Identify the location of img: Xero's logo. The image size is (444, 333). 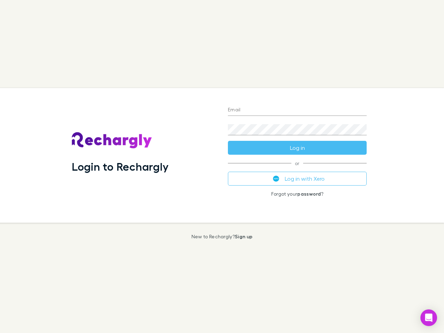
(276, 179).